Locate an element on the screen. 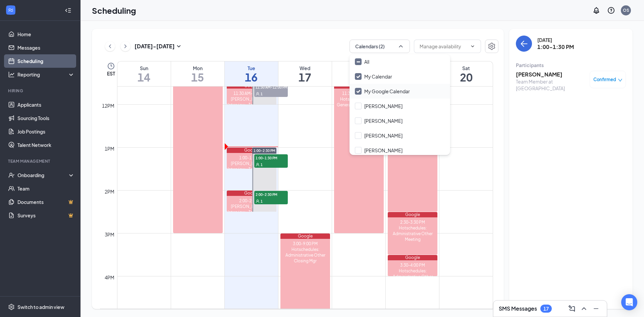 The image size is (644, 317). h1: 18 is located at coordinates (358, 77).